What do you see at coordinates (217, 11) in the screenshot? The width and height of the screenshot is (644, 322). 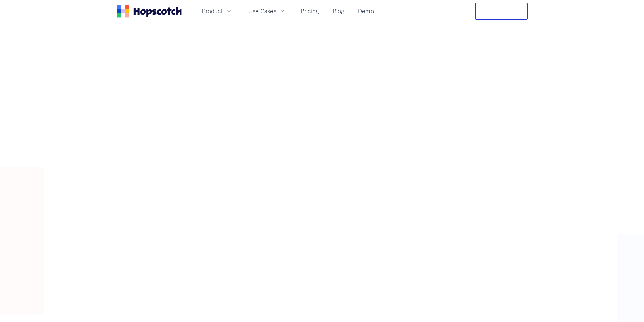 I see `button: Product` at bounding box center [217, 11].